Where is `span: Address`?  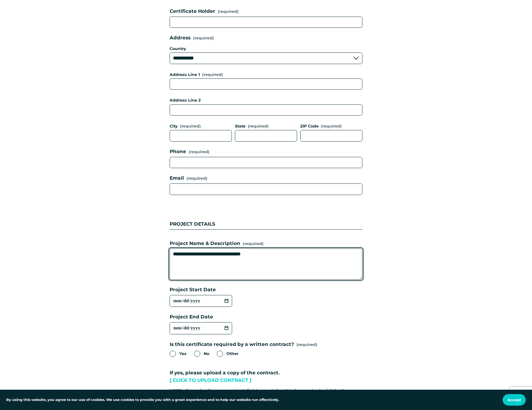 span: Address is located at coordinates (180, 38).